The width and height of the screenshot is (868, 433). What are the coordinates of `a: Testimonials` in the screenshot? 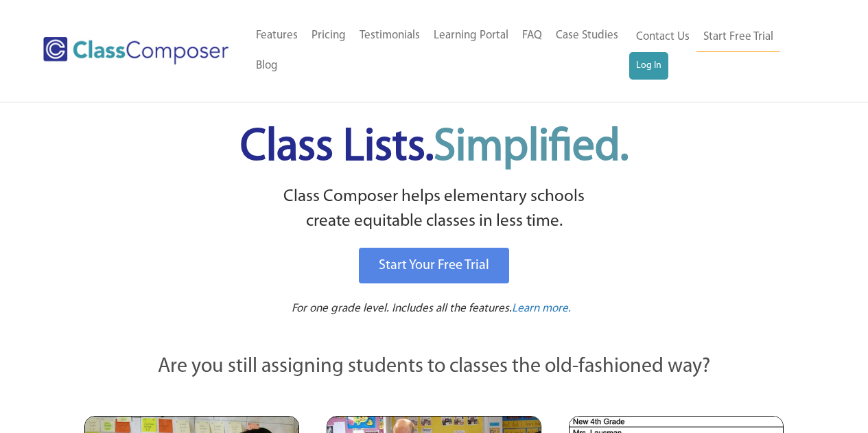 It's located at (390, 36).